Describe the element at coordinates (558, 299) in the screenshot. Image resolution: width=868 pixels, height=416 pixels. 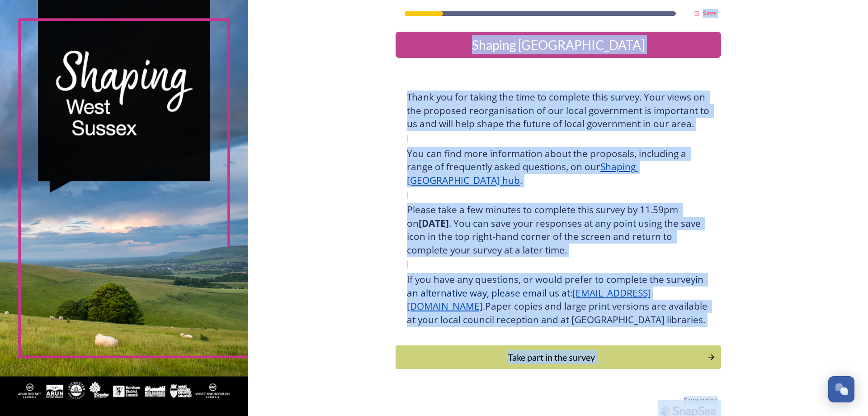
I see `h3: If you have any questions, or would prefer to complete the survey Paper copies and large print ve...` at that location.